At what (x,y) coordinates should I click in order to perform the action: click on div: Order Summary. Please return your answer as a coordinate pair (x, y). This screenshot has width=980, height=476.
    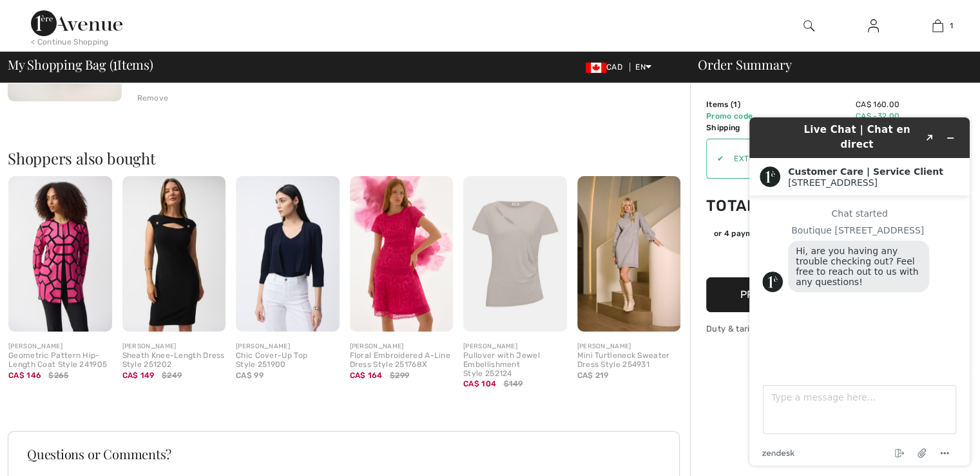
    Looking at the image, I should click on (828, 64).